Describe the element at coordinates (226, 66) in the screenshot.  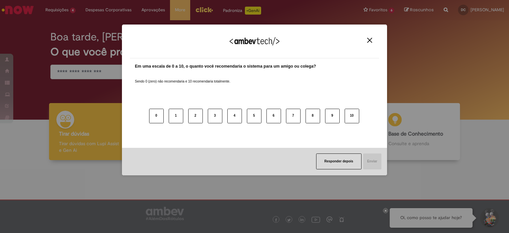
I see `label: Em uma escala de 0 a 10, o quanto você recomendaria o sistema para um amigo ou colega?` at that location.